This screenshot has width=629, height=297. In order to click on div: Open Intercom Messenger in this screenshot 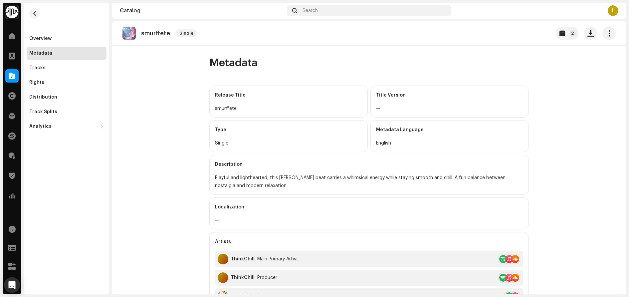, I will do `click(12, 285)`.